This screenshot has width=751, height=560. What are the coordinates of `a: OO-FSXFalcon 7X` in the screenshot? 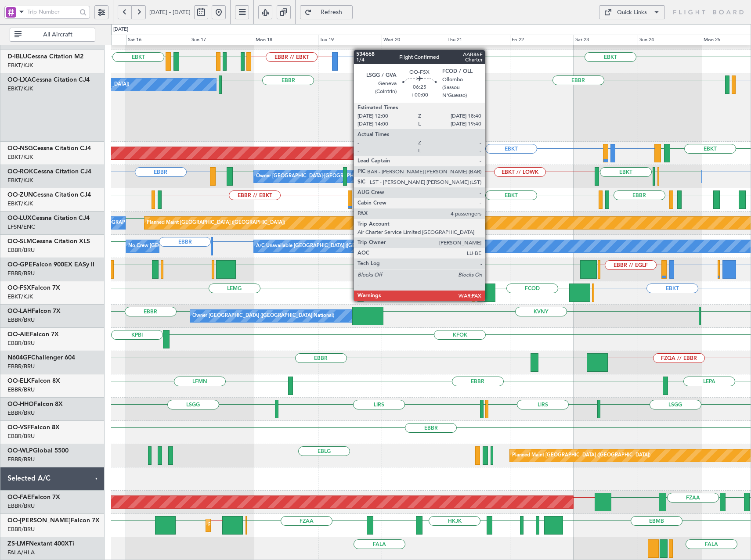 It's located at (34, 288).